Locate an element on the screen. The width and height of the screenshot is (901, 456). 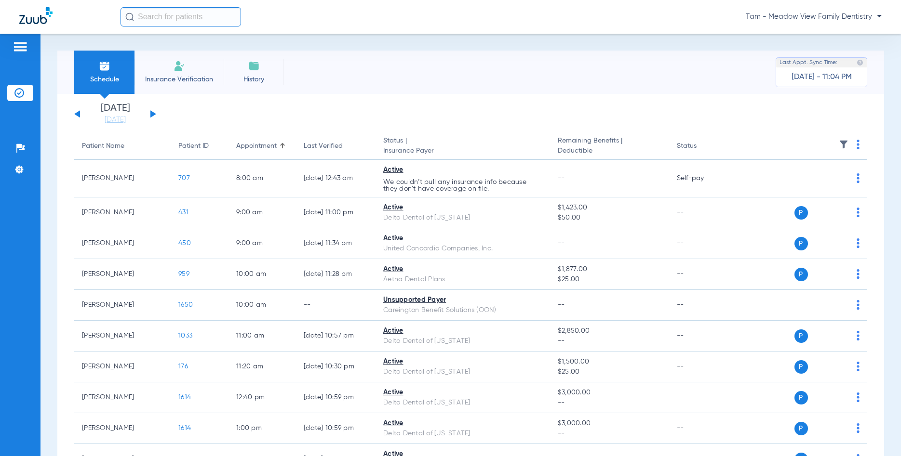
span: 1650 is located at coordinates (186, 305).